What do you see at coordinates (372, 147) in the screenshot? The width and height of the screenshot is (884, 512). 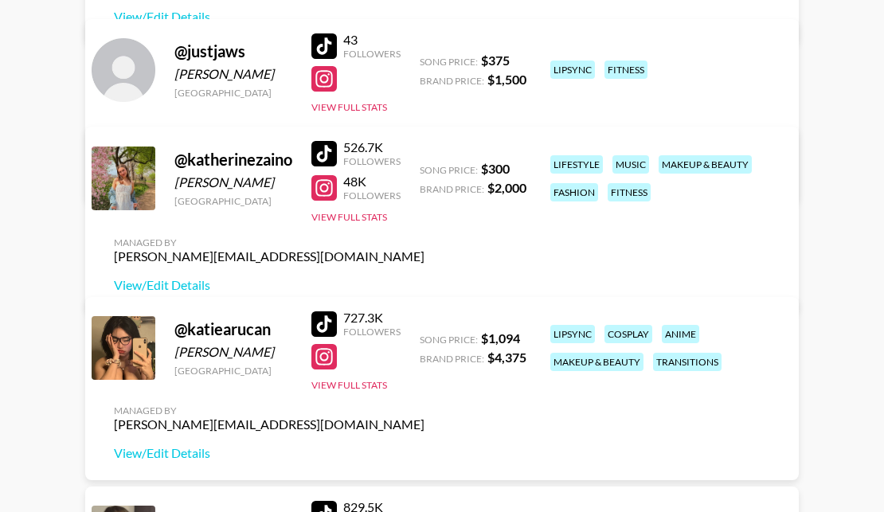 I see `div: 526.7K` at bounding box center [372, 147].